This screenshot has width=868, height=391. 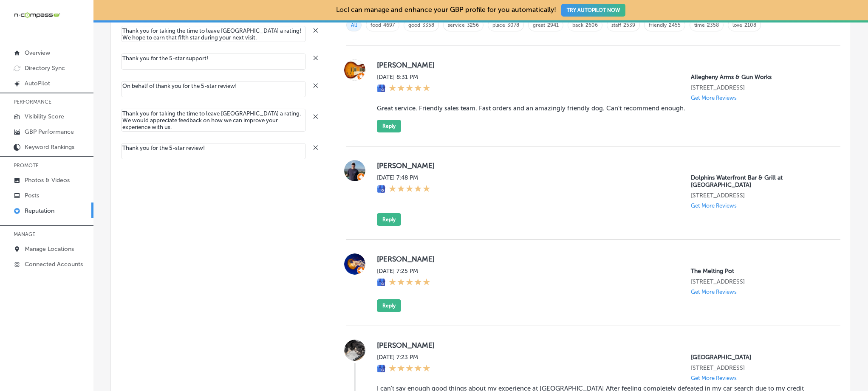 I want to click on a: back, so click(x=578, y=25).